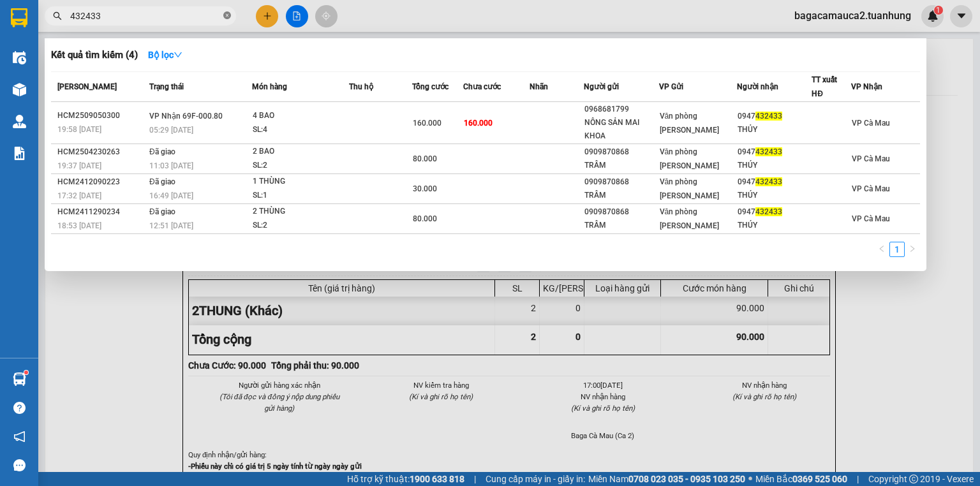 This screenshot has width=980, height=486. What do you see at coordinates (601, 87) in the screenshot?
I see `span: Người gửi` at bounding box center [601, 87].